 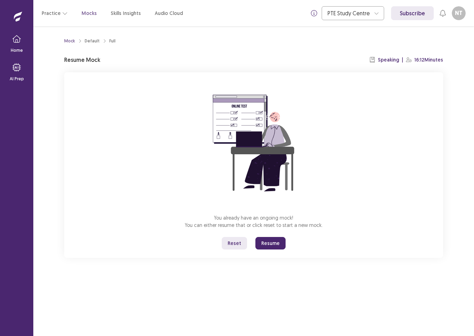 I want to click on button: Practice, so click(x=54, y=13).